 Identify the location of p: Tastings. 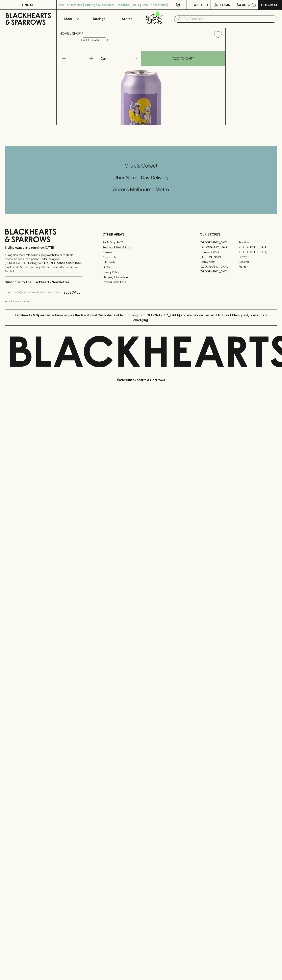
(99, 19).